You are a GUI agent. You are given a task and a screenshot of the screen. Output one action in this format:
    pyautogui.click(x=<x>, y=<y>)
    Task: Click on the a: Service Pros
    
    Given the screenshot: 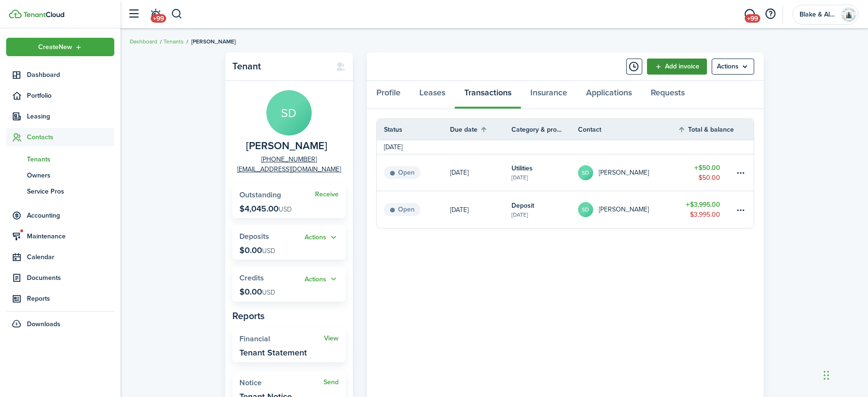 What is the action you would take?
    pyautogui.click(x=60, y=191)
    